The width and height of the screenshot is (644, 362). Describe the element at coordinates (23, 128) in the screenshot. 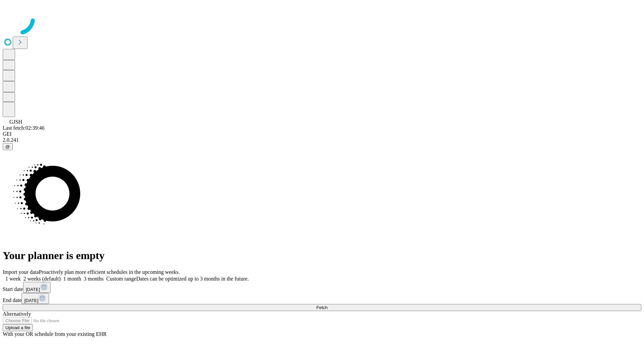

I see `span: Last fetch: 02:39:46` at that location.